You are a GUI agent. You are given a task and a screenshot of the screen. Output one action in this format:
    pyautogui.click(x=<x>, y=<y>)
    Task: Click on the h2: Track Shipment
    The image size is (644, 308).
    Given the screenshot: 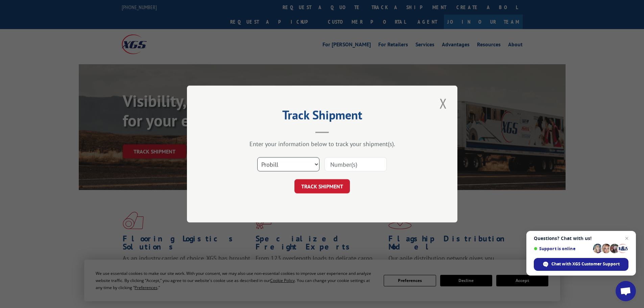 What is the action you would take?
    pyautogui.click(x=322, y=117)
    